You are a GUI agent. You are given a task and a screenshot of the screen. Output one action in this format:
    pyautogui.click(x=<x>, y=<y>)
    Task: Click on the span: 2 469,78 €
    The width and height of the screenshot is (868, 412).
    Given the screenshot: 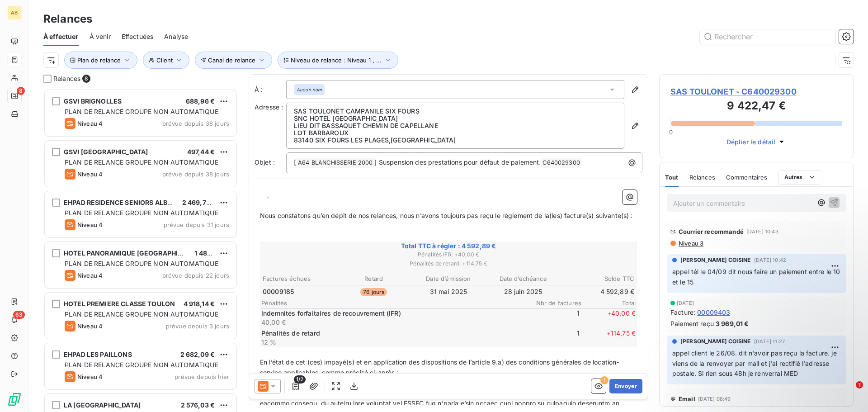 What is the action you would take?
    pyautogui.click(x=199, y=202)
    